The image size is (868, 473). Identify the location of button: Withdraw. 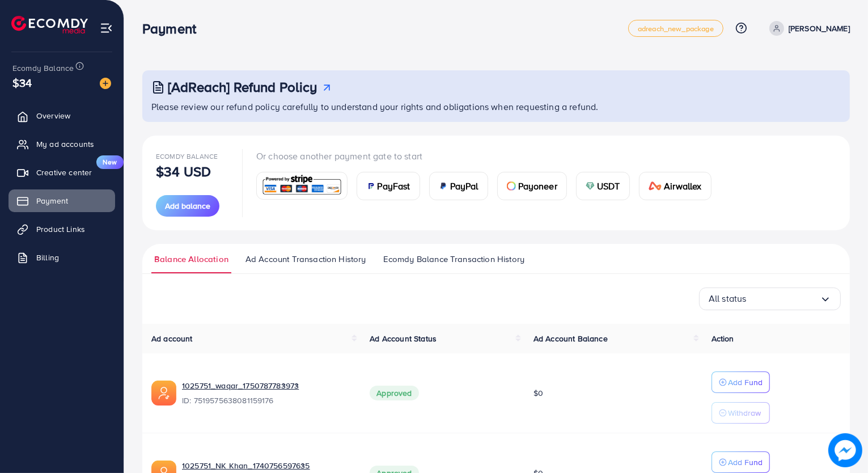
(740, 413).